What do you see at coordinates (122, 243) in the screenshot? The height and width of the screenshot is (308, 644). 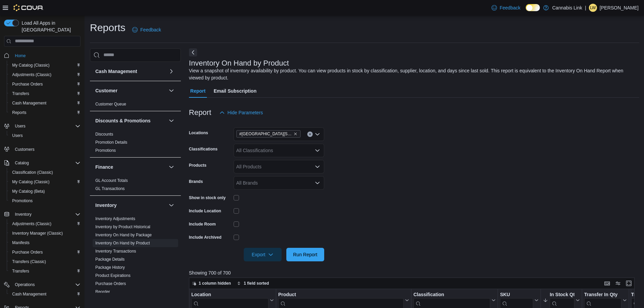 I see `a: Inventory On Hand by Product` at bounding box center [122, 243].